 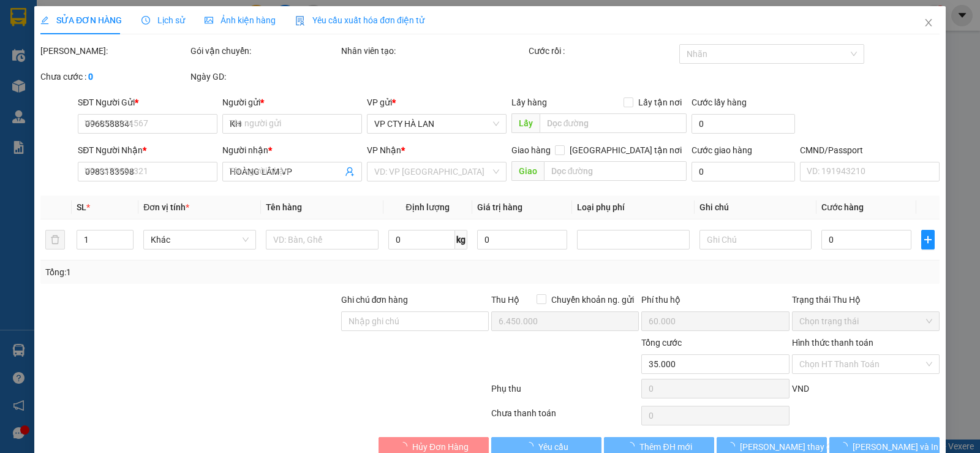 I want to click on span: Lấy tận nơi, so click(x=659, y=102).